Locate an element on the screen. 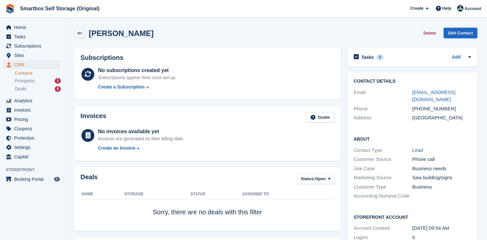 The width and height of the screenshot is (487, 240). span: Sorry, there are no deals with this filter is located at coordinates (207, 212).